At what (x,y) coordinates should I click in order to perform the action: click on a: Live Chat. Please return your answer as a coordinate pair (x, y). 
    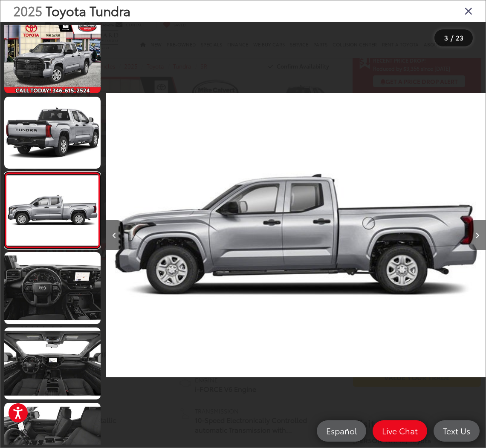
    Looking at the image, I should click on (400, 431).